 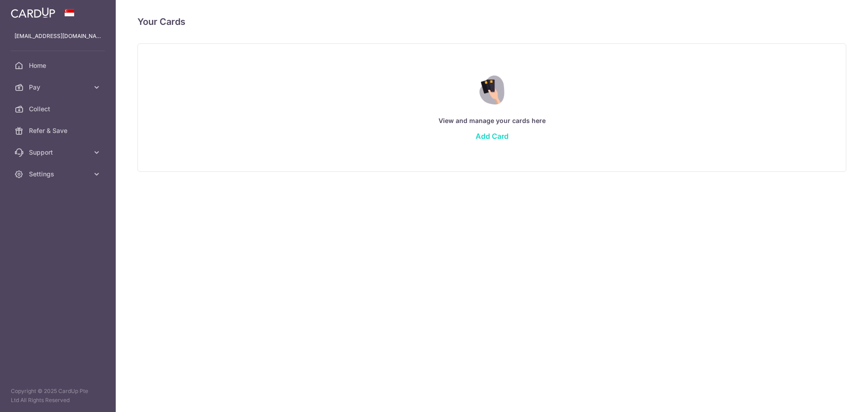 What do you see at coordinates (58, 87) in the screenshot?
I see `span: Pay` at bounding box center [58, 87].